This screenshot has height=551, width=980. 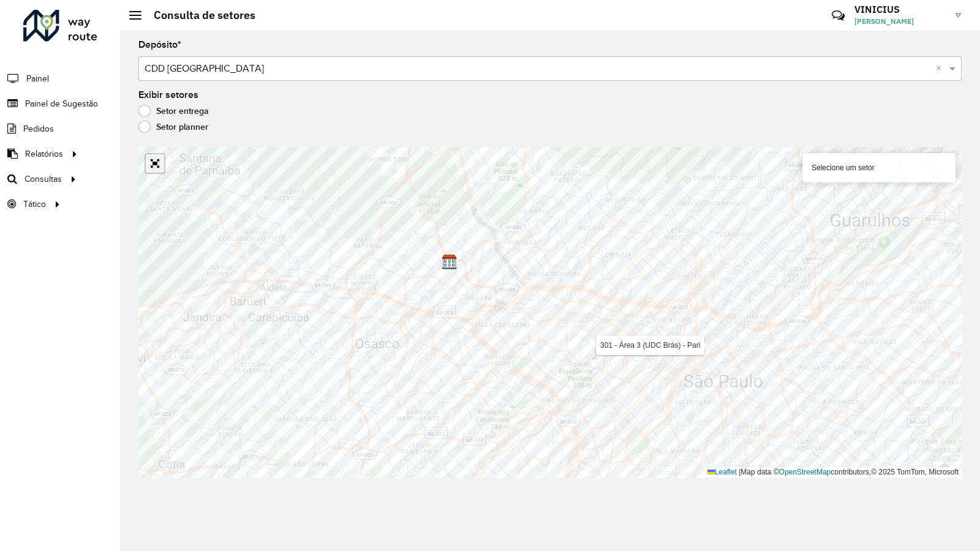 I want to click on a: Leaflet, so click(x=722, y=472).